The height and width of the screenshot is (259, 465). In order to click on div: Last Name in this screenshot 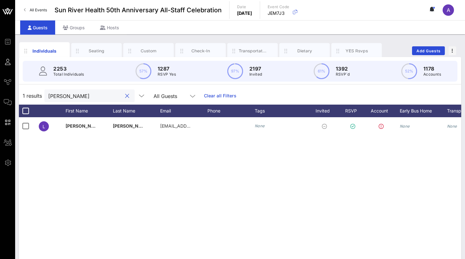, I will do `click(136, 111)`.